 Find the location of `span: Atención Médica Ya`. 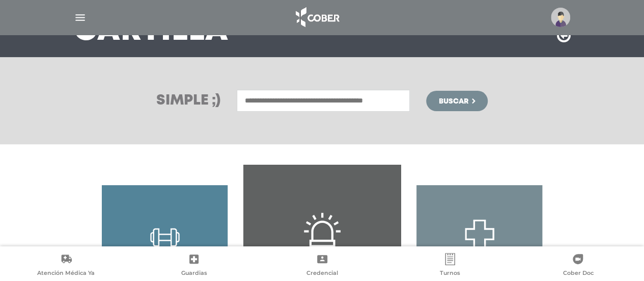

span: Atención Médica Ya is located at coordinates (66, 274).